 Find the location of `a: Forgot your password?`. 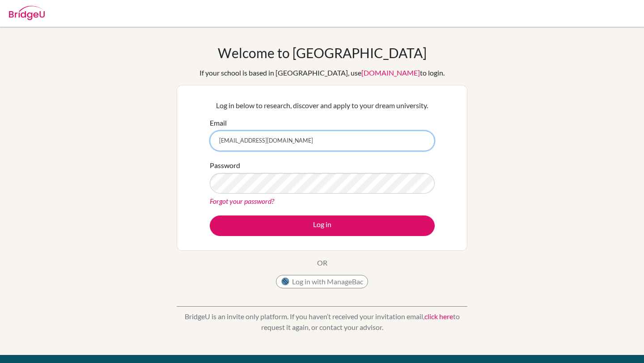

a: Forgot your password? is located at coordinates (242, 201).